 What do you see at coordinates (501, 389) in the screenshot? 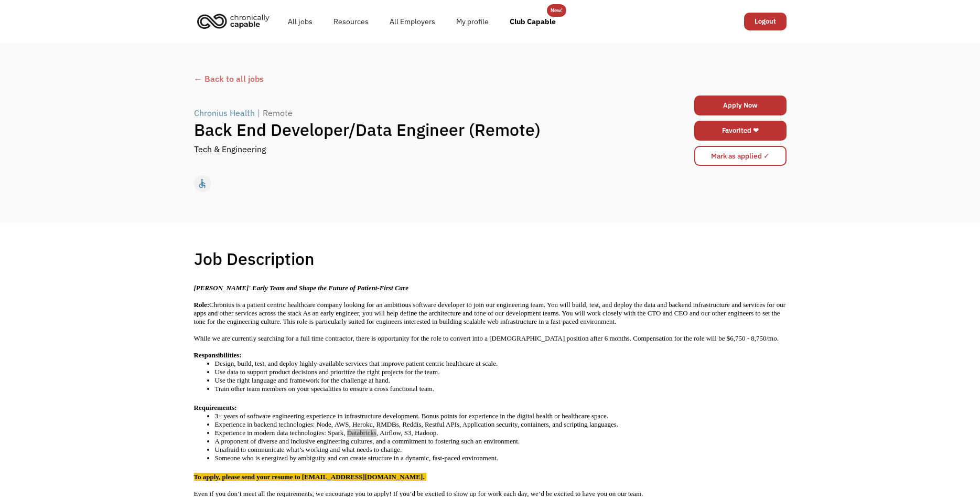
I see `li: Train other team members on your specialities to ensure a cross functional team.` at bounding box center [501, 389].